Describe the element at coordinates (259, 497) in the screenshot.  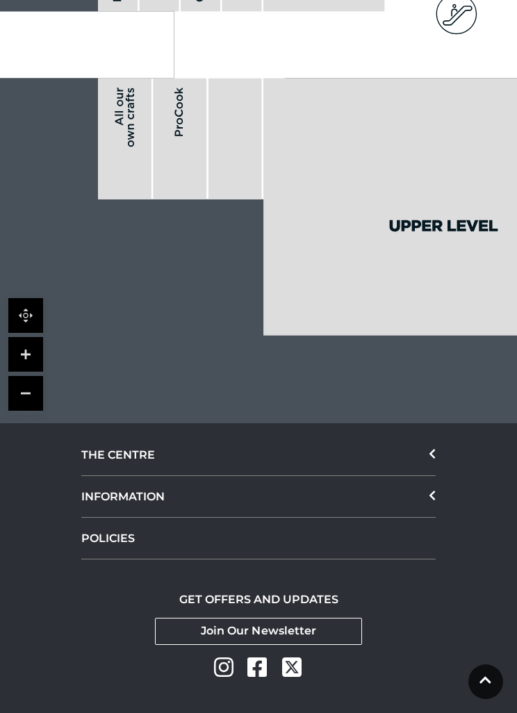
I see `div: INFORMATION` at that location.